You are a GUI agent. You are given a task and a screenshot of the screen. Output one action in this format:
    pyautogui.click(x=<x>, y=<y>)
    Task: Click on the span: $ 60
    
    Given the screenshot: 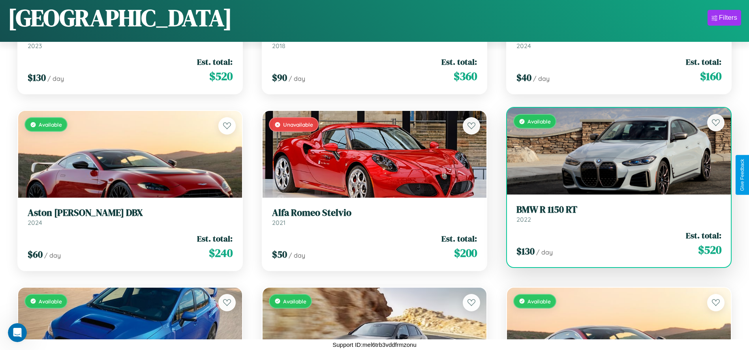 What is the action you would take?
    pyautogui.click(x=35, y=254)
    